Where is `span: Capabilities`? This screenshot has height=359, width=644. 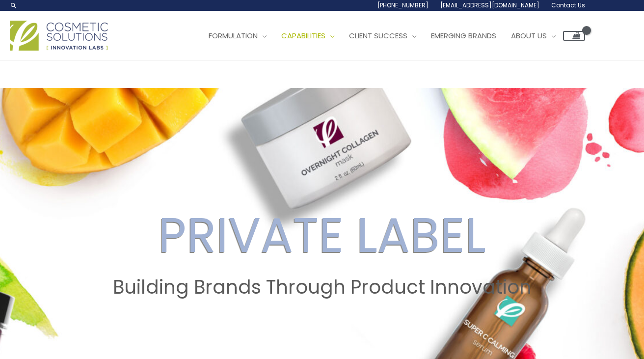 span: Capabilities is located at coordinates (303, 35).